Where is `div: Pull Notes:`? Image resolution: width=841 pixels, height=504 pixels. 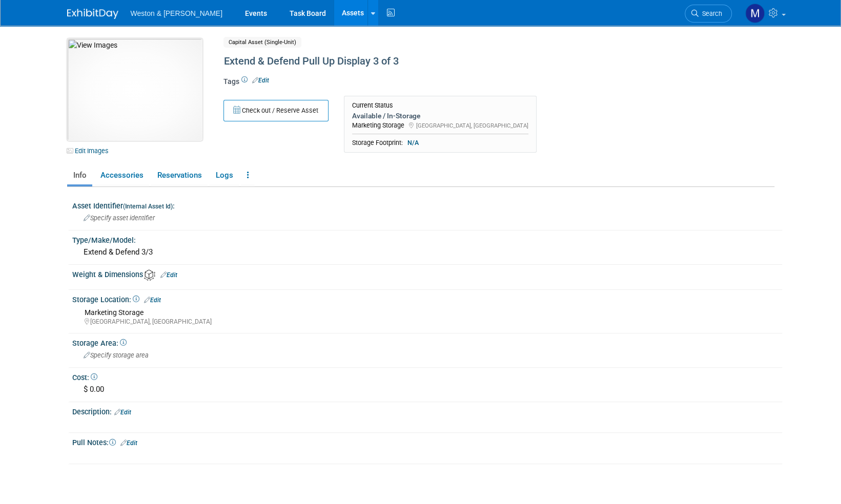
div: Pull Notes: is located at coordinates (427, 442).